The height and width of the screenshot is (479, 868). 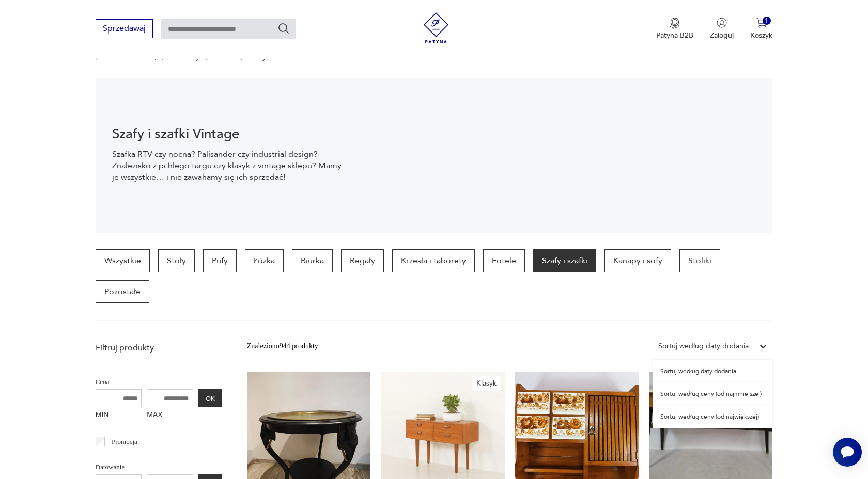 What do you see at coordinates (124, 29) in the screenshot?
I see `a: Sprzedawaj` at bounding box center [124, 29].